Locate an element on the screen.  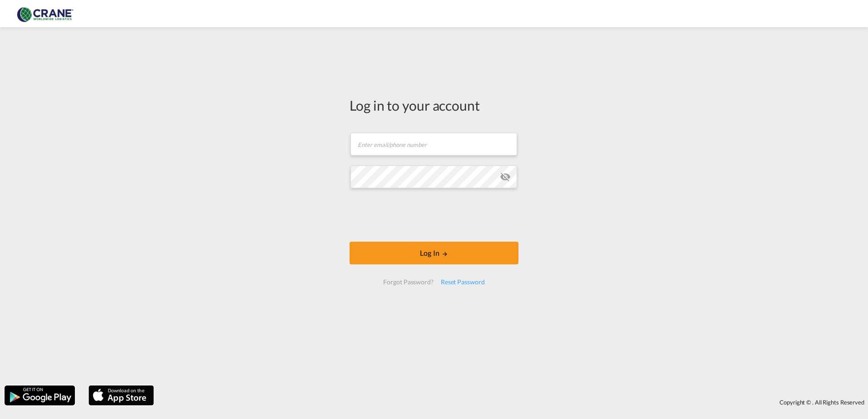
input: Enter email/phone number is located at coordinates (433, 144).